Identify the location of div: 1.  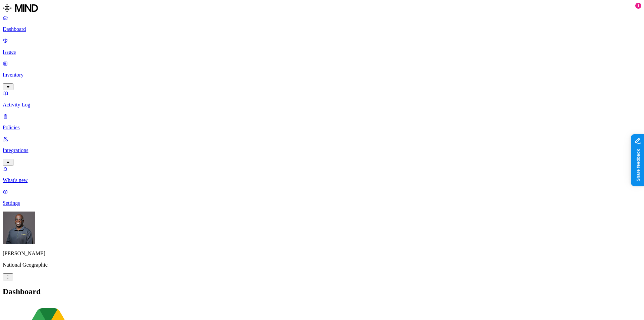
(639, 5).